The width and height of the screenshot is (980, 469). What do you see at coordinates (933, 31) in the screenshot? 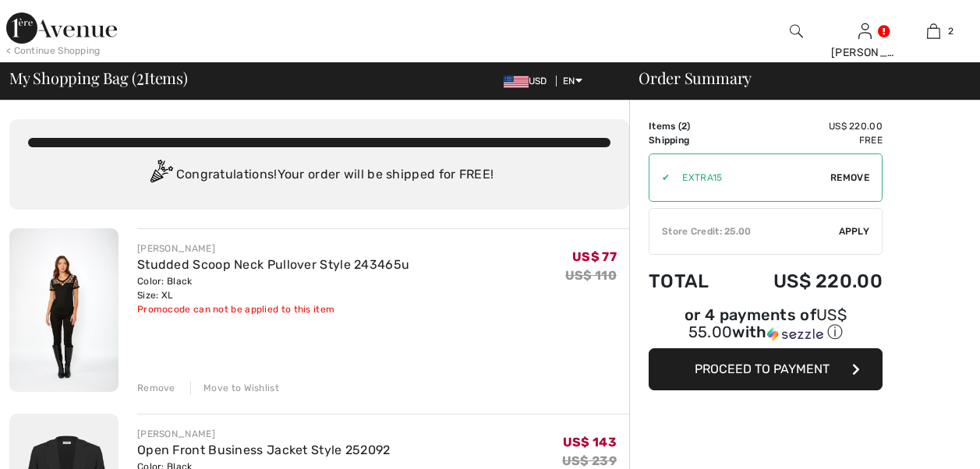
I see `a: 2` at bounding box center [933, 31].